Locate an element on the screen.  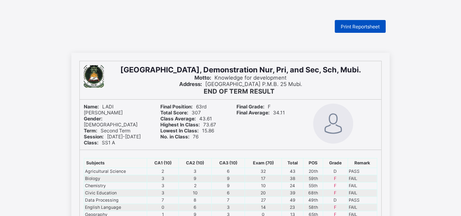
td: 32 is located at coordinates (263, 172).